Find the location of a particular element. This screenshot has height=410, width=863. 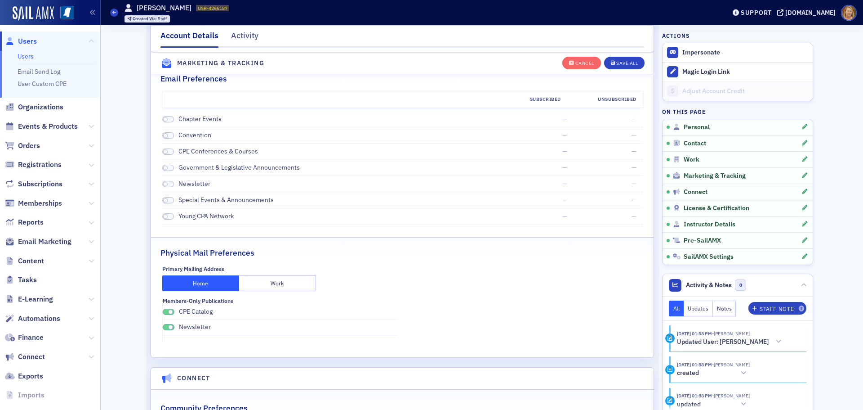

span: Personal is located at coordinates (697, 127).